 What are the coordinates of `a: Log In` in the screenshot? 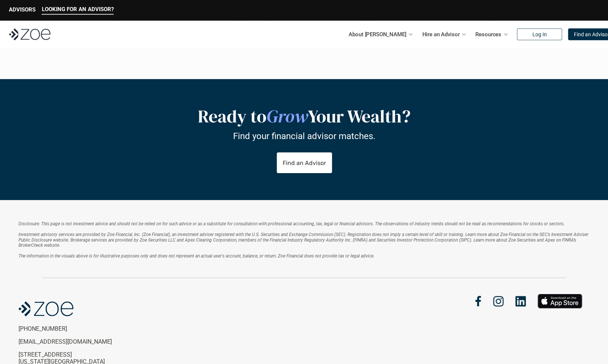 It's located at (540, 34).